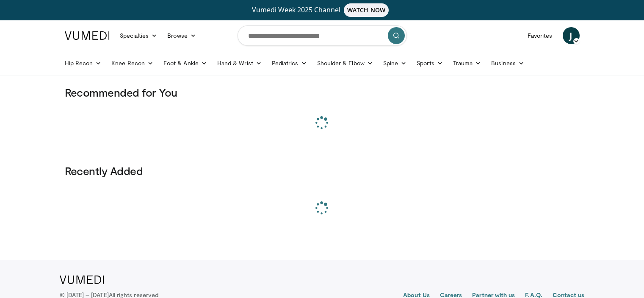  I want to click on a: Foot & Ankle, so click(185, 63).